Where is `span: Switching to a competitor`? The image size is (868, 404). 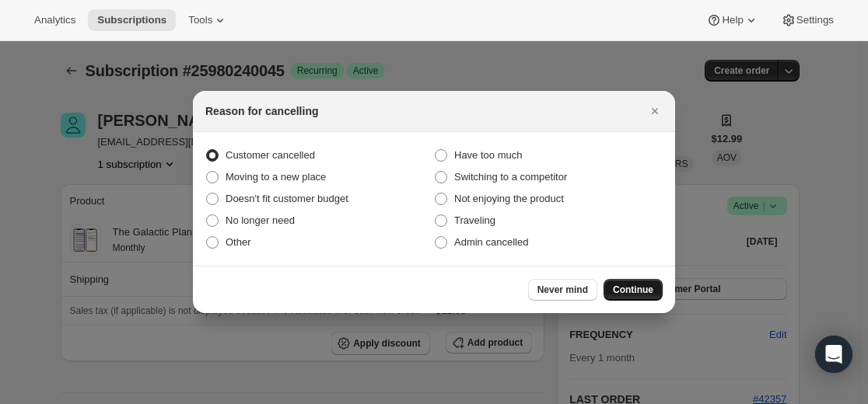 span: Switching to a competitor is located at coordinates (510, 177).